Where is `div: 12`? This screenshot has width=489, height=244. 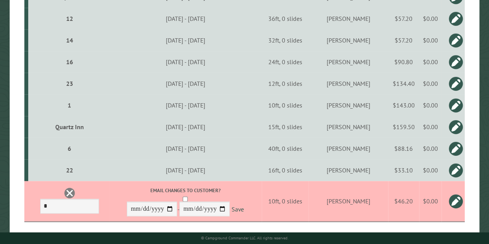
div: 12 is located at coordinates (69, 19).